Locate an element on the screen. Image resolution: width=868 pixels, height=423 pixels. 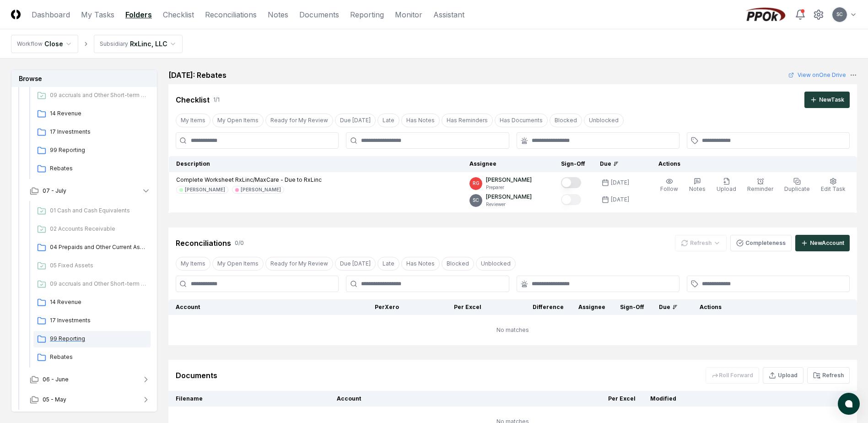
div: New Account is located at coordinates (827, 243).